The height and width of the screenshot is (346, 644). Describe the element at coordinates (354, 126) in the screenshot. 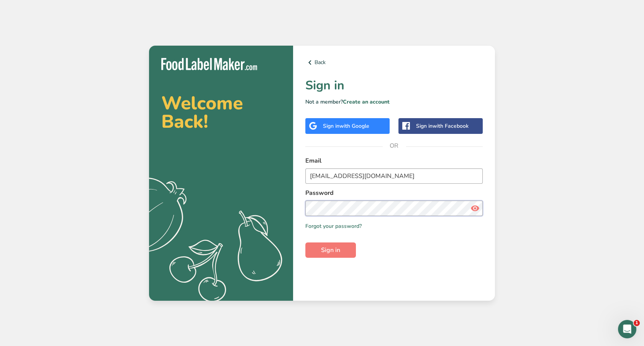

I see `span: with Google` at that location.